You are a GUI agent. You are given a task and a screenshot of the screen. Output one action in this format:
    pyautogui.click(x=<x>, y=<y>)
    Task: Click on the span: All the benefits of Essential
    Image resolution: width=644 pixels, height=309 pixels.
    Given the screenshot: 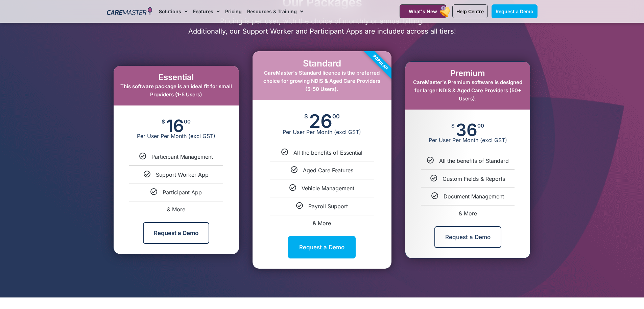 What is the action you would take?
    pyautogui.click(x=328, y=153)
    